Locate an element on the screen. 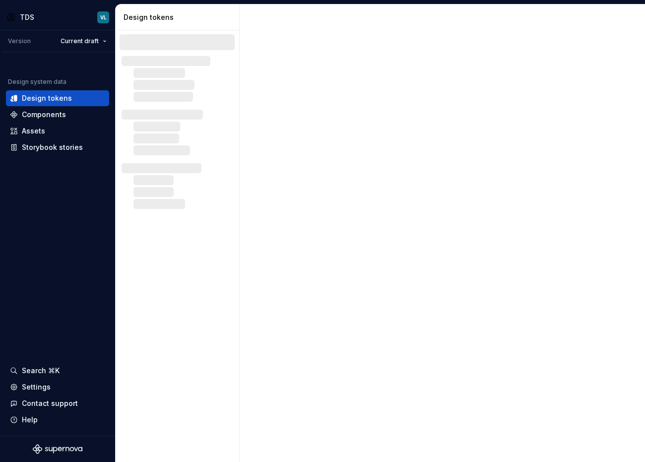 The width and height of the screenshot is (645, 462). a: Assets is located at coordinates (58, 131).